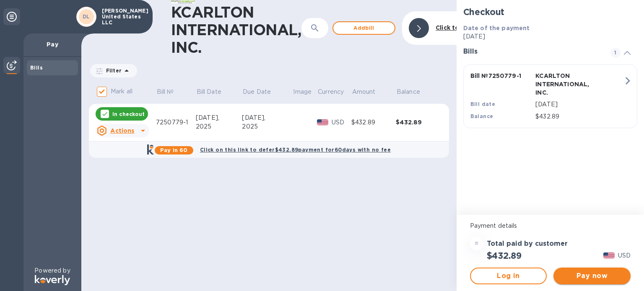 The width and height of the screenshot is (644, 291). I want to click on img: Logo, so click(52, 281).